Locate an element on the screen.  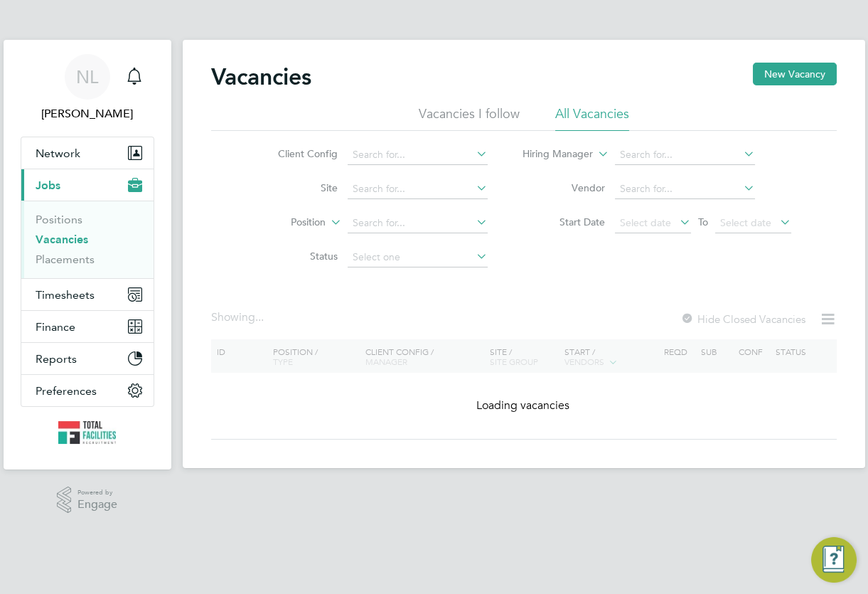
span: Nicola Lawrence is located at coordinates (87, 114).